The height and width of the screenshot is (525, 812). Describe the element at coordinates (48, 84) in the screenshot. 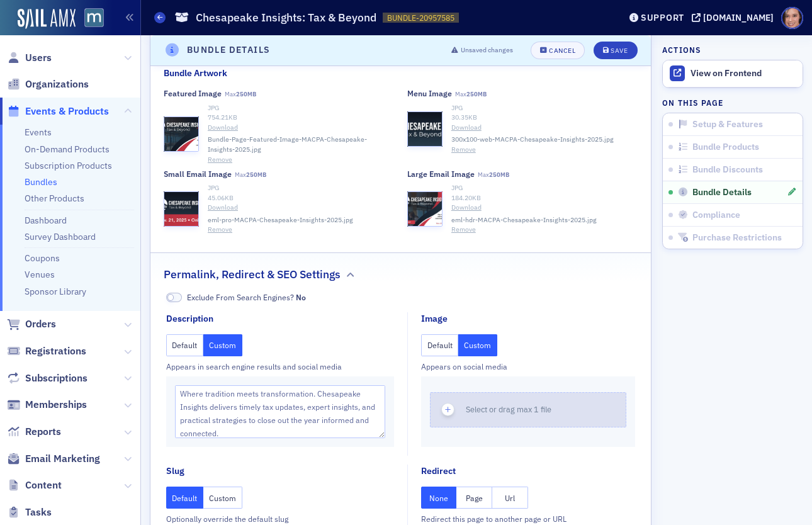

I see `a: Organizations` at that location.